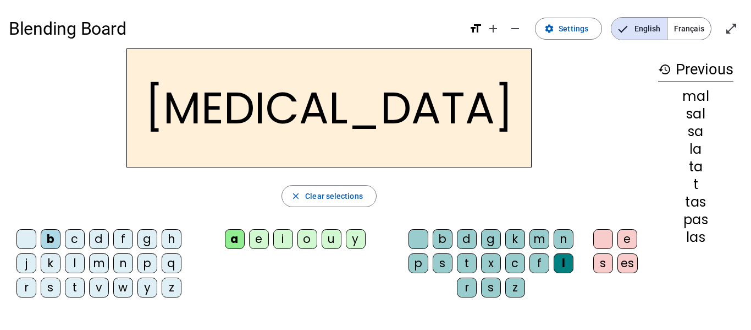 The height and width of the screenshot is (330, 751). I want to click on mat-button-toggle-group: Language selection, so click(661, 29).